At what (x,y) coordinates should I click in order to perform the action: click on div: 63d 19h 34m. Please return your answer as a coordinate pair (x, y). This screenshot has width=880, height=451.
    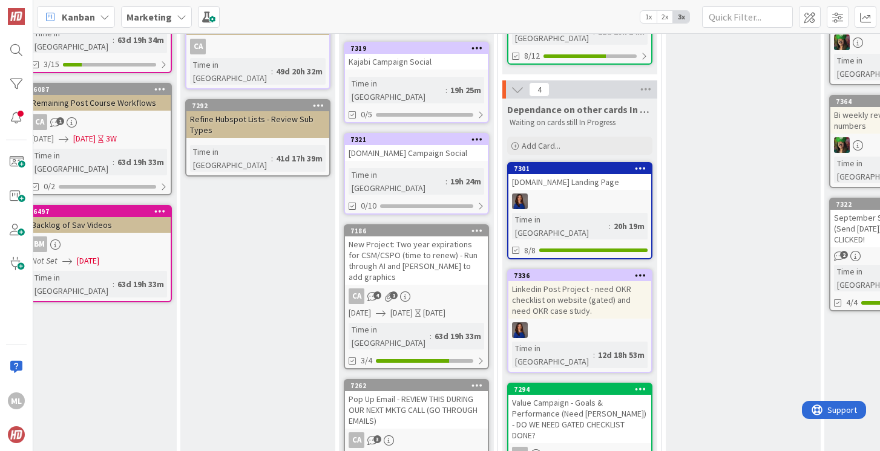
    Looking at the image, I should click on (140, 40).